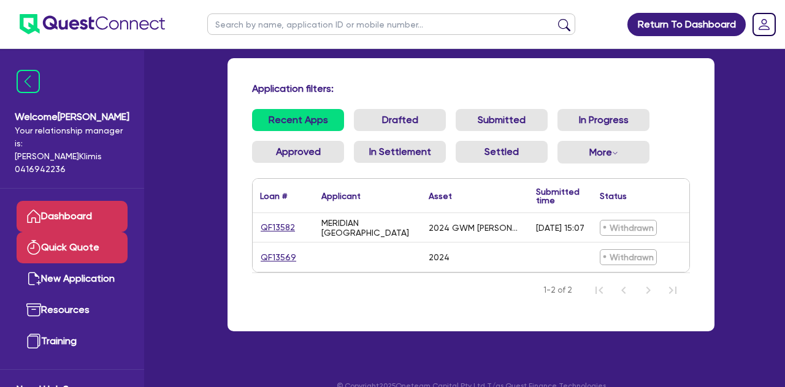 The height and width of the screenshot is (387, 785). I want to click on button: Next Page, so click(648, 291).